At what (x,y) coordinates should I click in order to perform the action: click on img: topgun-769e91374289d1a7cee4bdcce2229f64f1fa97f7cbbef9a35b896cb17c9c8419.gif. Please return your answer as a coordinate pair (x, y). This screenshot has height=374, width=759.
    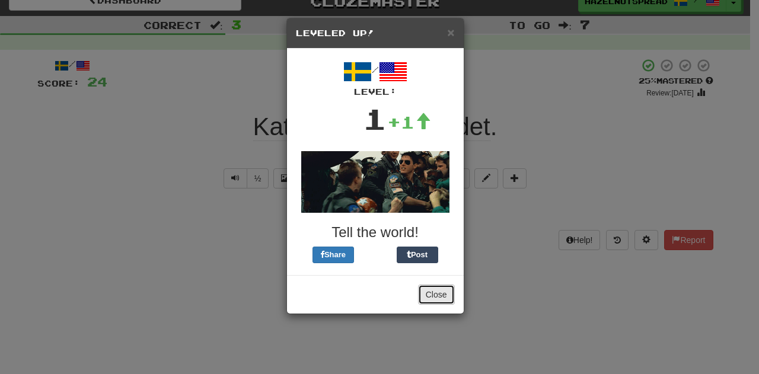
    Looking at the image, I should click on (376, 182).